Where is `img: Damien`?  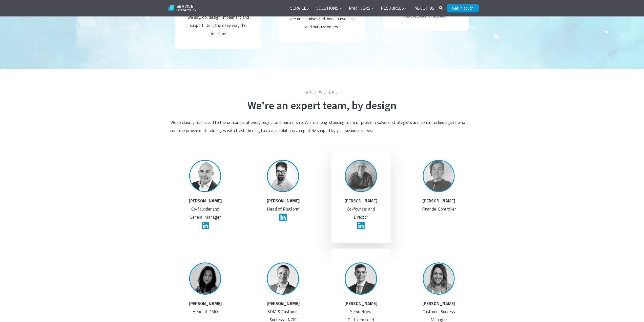 img: Damien is located at coordinates (283, 176).